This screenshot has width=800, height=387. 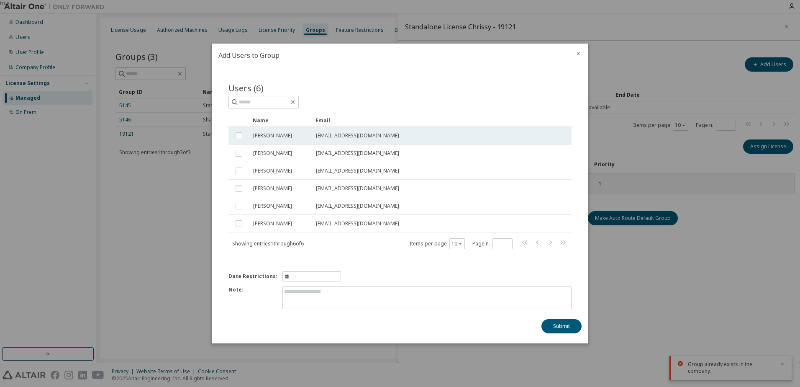 I want to click on span: Showing entries 1 through 6 of 6, so click(x=268, y=243).